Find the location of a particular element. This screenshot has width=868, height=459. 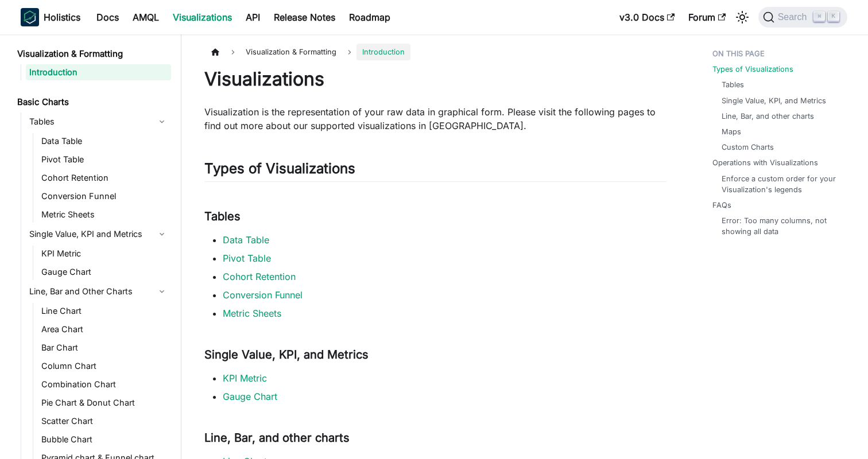

a: Home page is located at coordinates (215, 51).